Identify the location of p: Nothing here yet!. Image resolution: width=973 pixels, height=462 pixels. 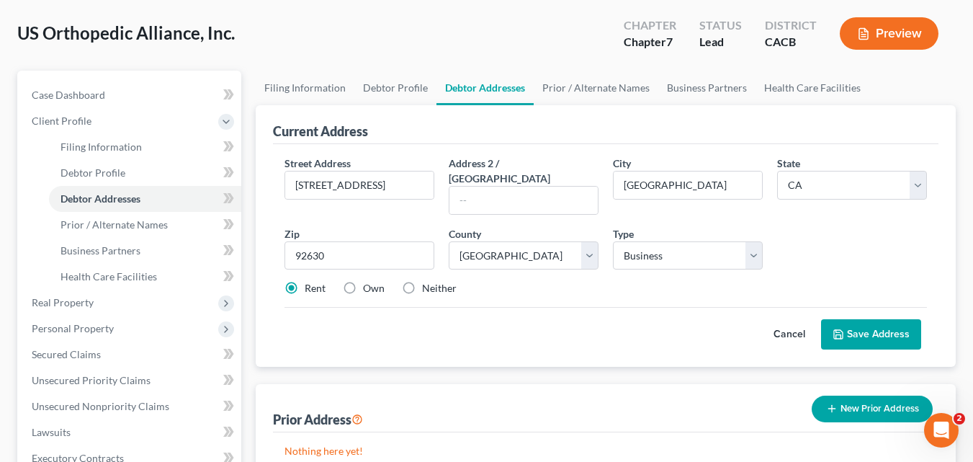
(606, 451).